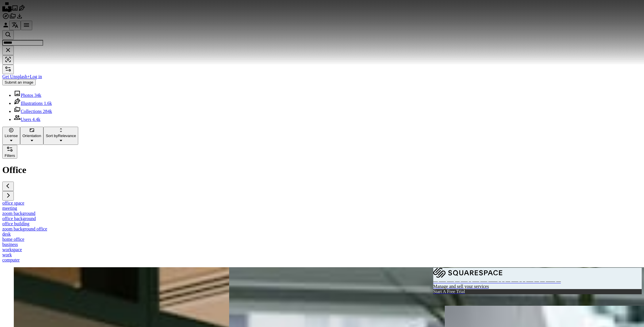  Describe the element at coordinates (36, 119) in the screenshot. I see `span: 4.4k` at that location.